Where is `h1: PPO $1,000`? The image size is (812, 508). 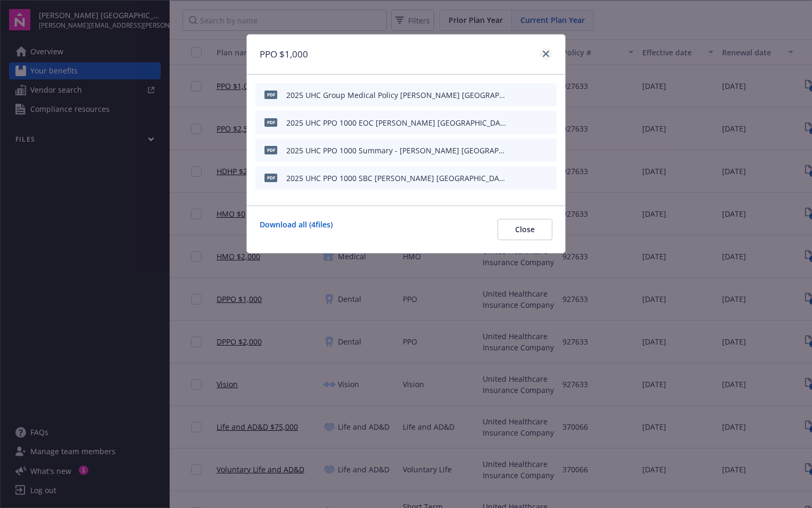 h1: PPO $1,000 is located at coordinates (284, 54).